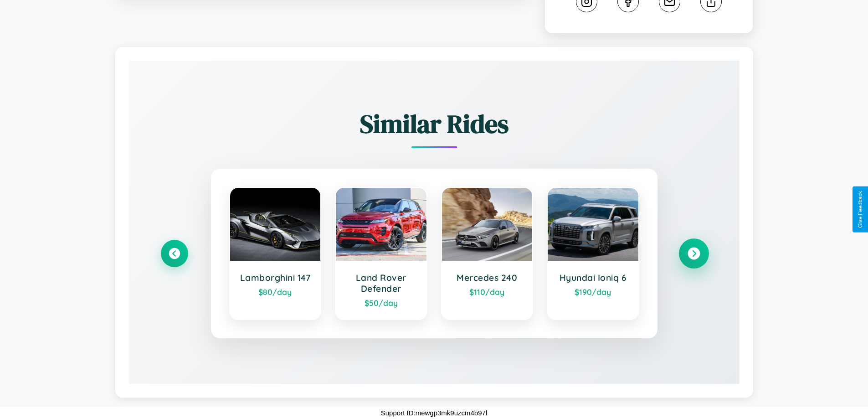 This screenshot has height=419, width=868. I want to click on h3: Land Rover Defender, so click(381, 283).